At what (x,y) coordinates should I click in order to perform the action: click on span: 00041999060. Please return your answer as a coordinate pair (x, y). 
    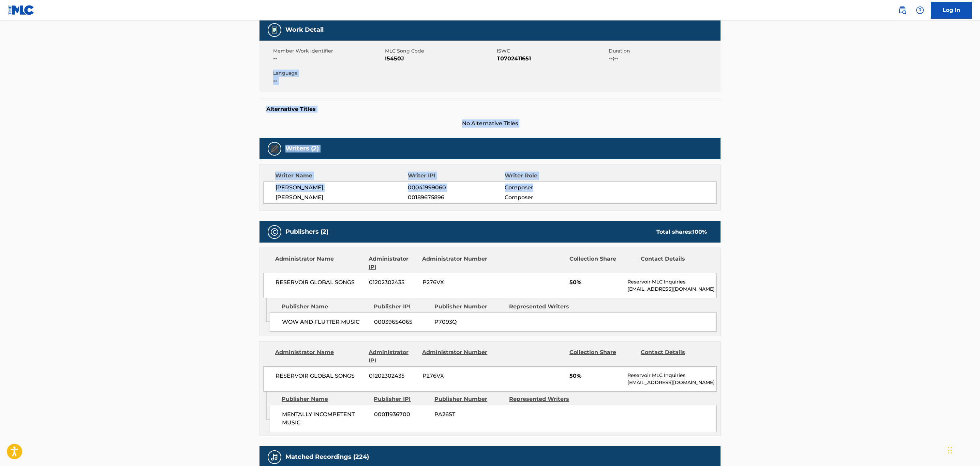
    Looking at the image, I should click on (456, 188).